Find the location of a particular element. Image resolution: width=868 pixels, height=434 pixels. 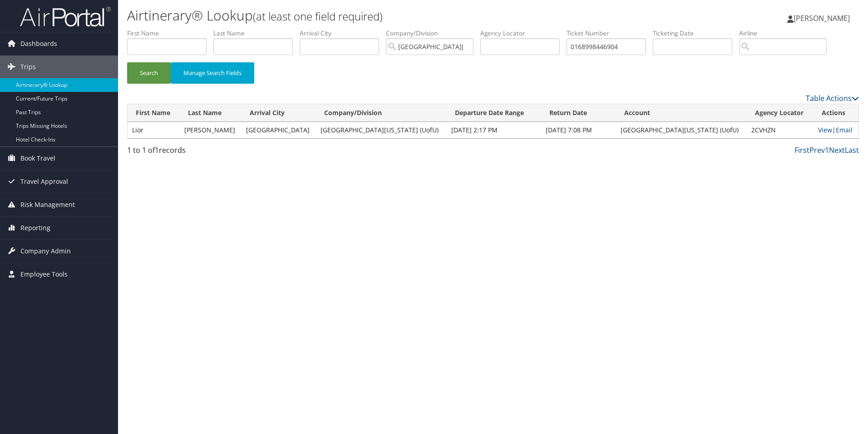

label: Arrival City is located at coordinates (343, 33).